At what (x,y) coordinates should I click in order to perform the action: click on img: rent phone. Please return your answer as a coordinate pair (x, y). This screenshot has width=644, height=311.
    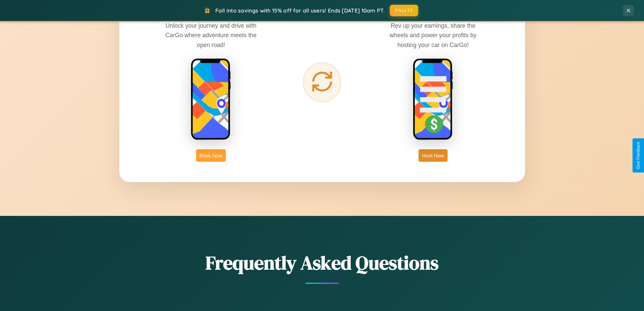
    Looking at the image, I should click on (211, 100).